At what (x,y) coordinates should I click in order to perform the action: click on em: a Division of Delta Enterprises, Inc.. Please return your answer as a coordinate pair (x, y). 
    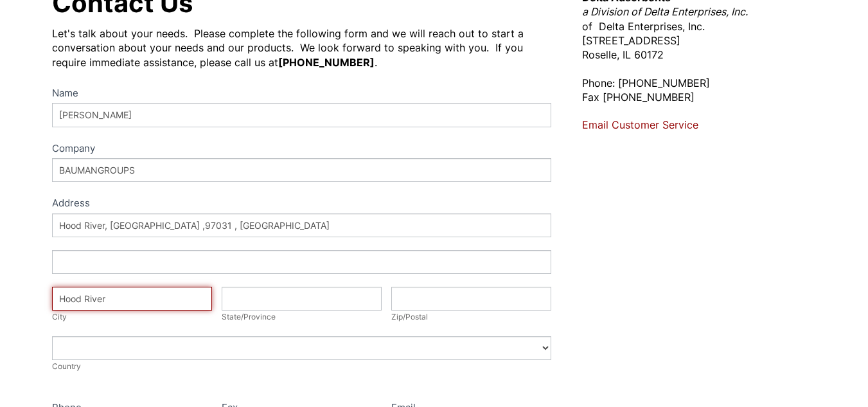
    Looking at the image, I should click on (665, 12).